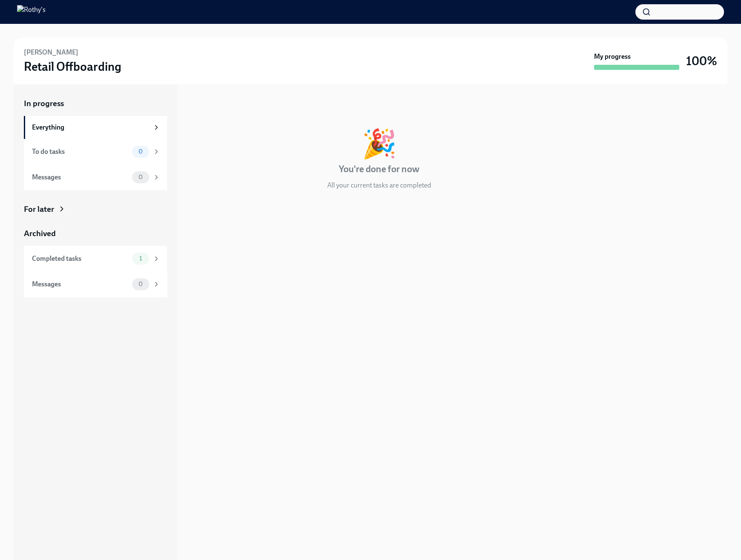  What do you see at coordinates (701, 61) in the screenshot?
I see `h3: 100%` at bounding box center [701, 61].